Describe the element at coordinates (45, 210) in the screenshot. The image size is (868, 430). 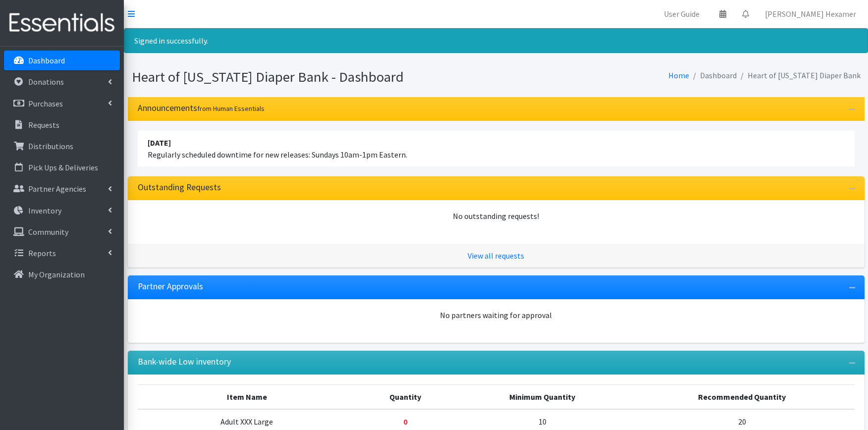
I see `p: Inventory` at that location.